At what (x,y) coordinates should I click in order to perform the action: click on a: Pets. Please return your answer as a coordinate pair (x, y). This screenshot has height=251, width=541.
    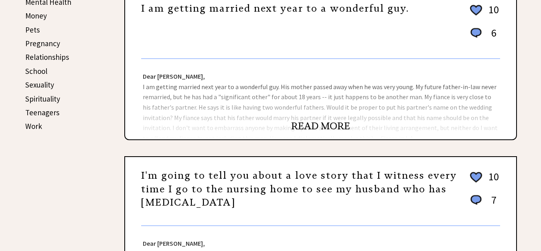
    Looking at the image, I should click on (32, 30).